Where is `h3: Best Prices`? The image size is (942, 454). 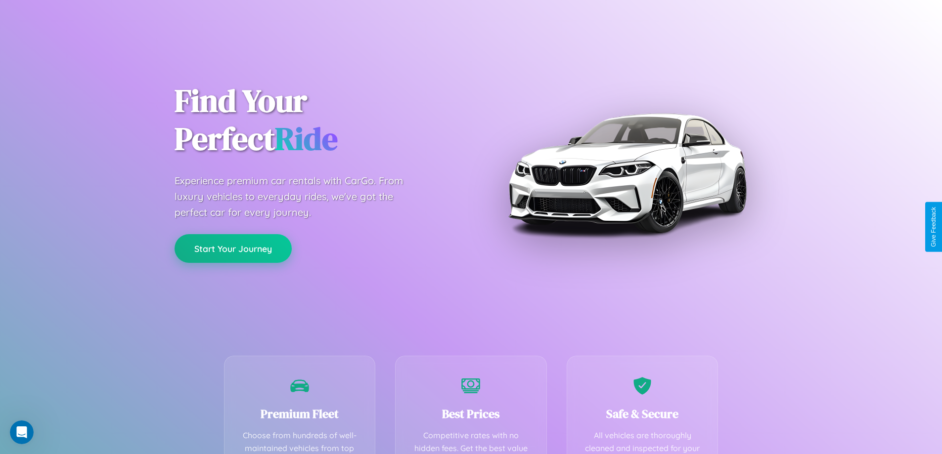
h3: Best Prices is located at coordinates (471, 414).